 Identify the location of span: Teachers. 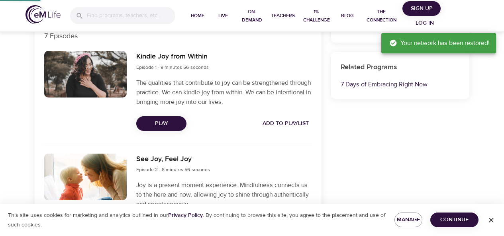
(283, 16).